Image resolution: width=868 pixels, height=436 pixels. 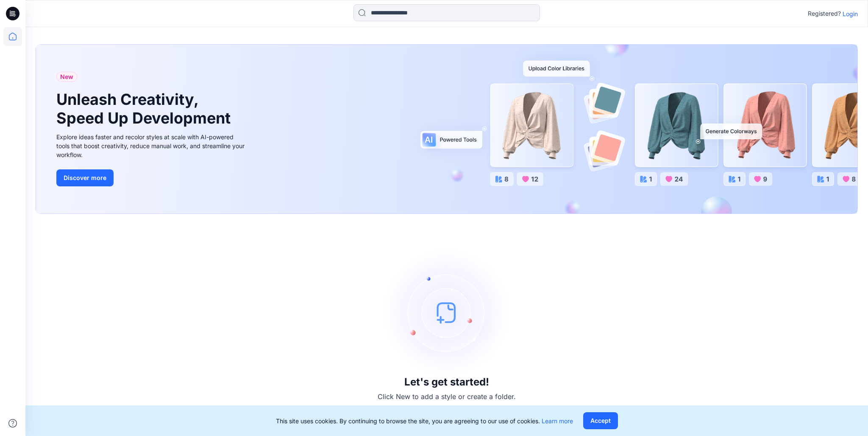 I want to click on button: Accept, so click(x=601, y=421).